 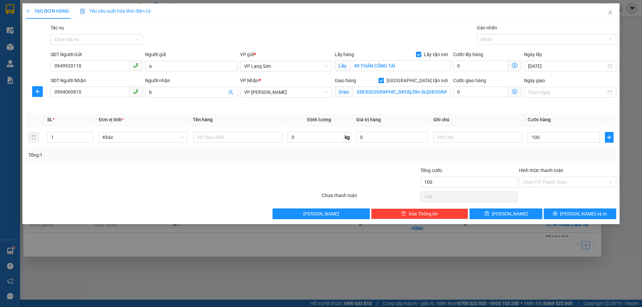 I want to click on span: Cước hàng, so click(x=539, y=120).